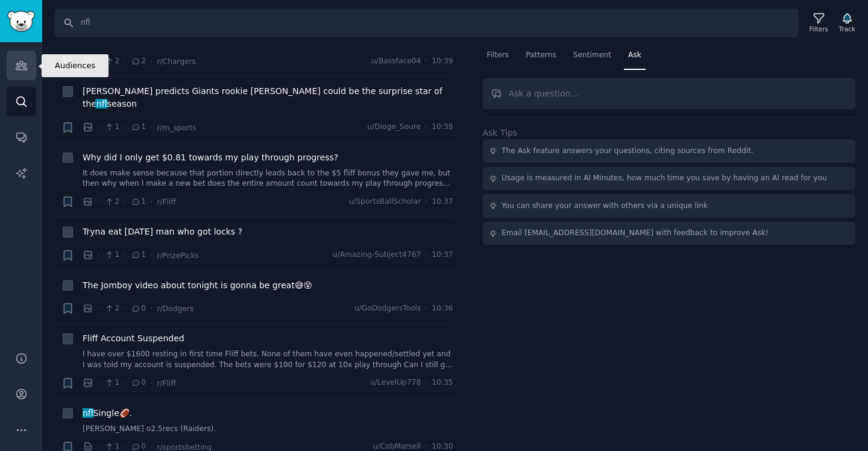 This screenshot has width=868, height=451. What do you see at coordinates (210, 158) in the screenshot?
I see `span: Why did I only get $0.81 towards my play through progress?` at bounding box center [210, 158].